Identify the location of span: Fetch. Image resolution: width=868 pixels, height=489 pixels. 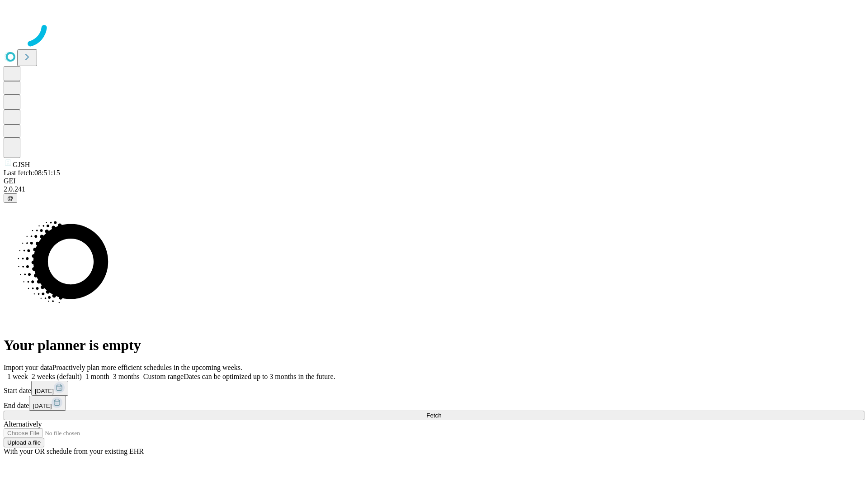
(434, 415).